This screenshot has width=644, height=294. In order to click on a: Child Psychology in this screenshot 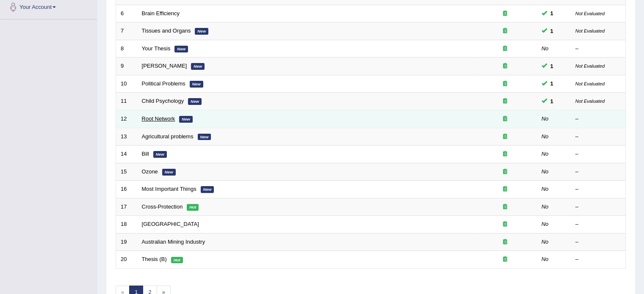, I will do `click(163, 101)`.